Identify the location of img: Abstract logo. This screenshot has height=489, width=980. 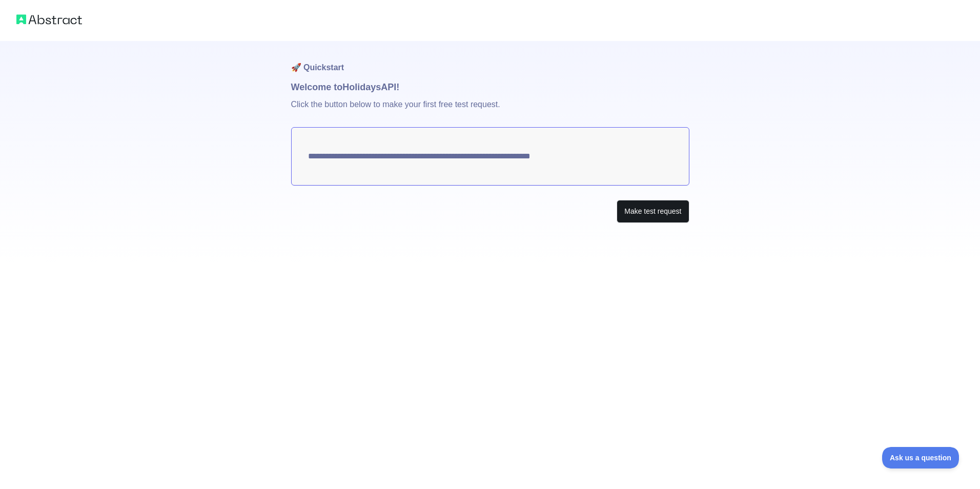
(50, 19).